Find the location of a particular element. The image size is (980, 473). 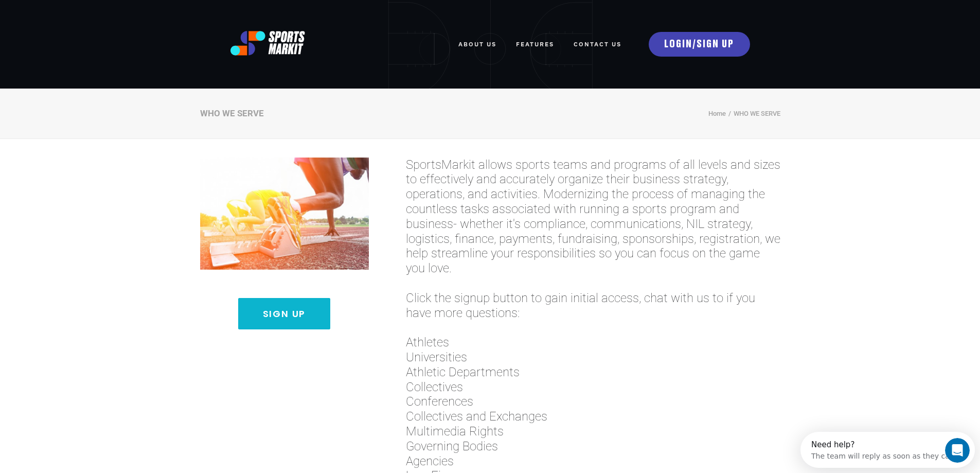

li: WHO WE SERVE is located at coordinates (753, 114).